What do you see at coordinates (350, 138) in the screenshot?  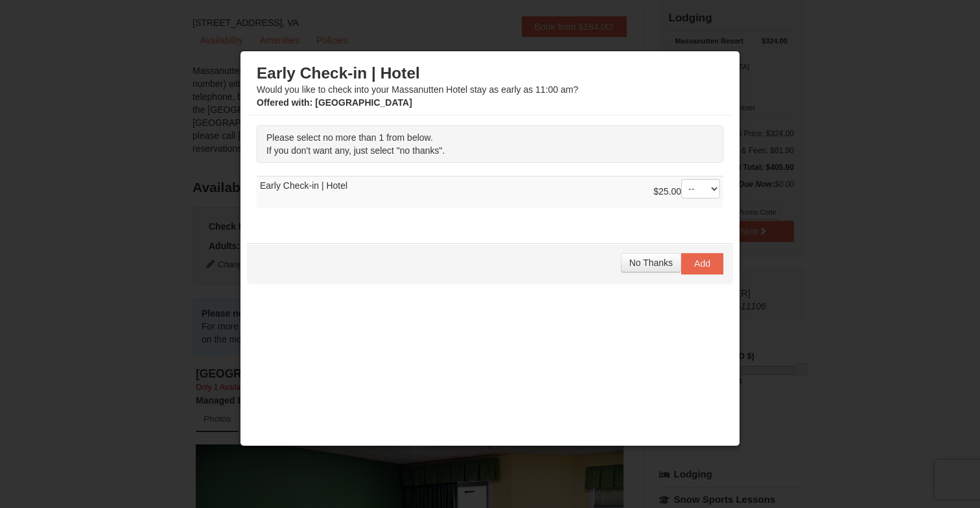 I see `span: Please select no more than 1 from below.` at bounding box center [350, 138].